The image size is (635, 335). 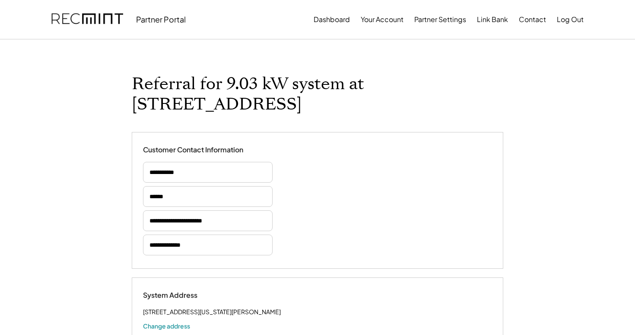 What do you see at coordinates (571, 19) in the screenshot?
I see `button: Log Out` at bounding box center [571, 19].